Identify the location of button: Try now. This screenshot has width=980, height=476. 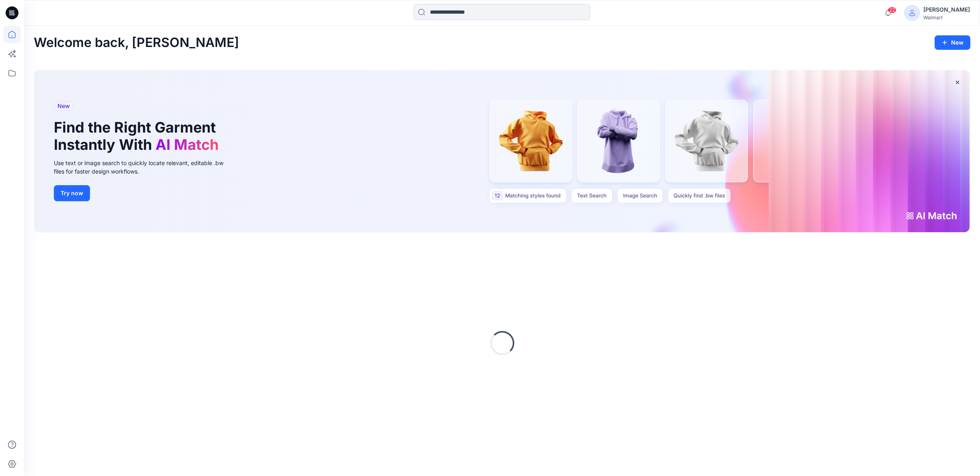
(72, 193).